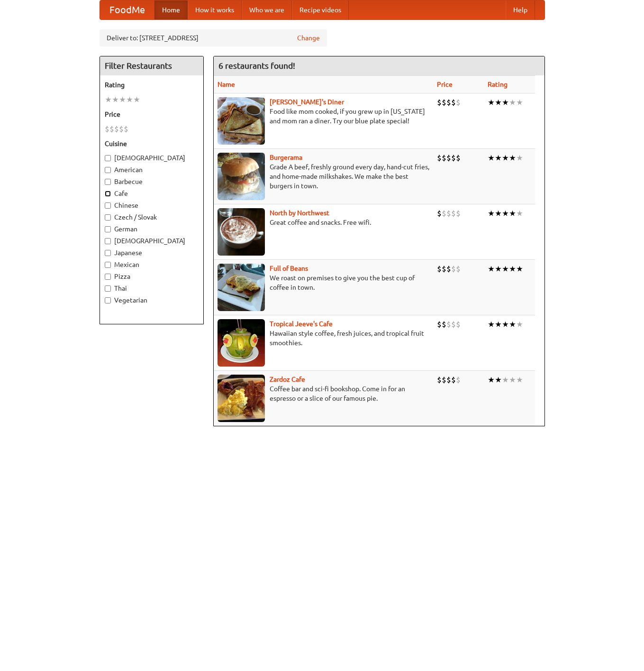  What do you see at coordinates (241, 121) in the screenshot?
I see `img: sallys.jpg` at bounding box center [241, 121].